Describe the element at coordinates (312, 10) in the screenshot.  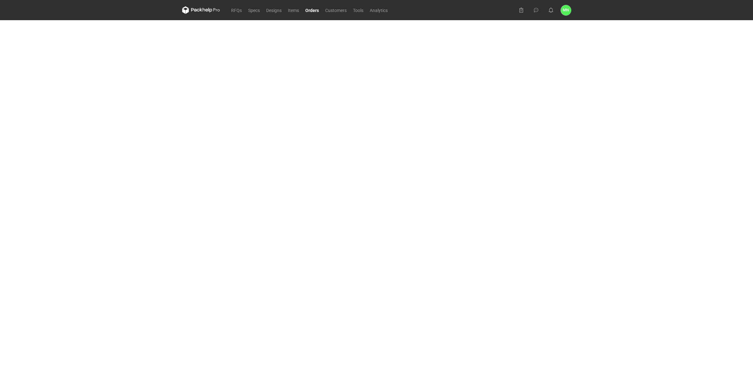
I see `a: Orders` at that location.